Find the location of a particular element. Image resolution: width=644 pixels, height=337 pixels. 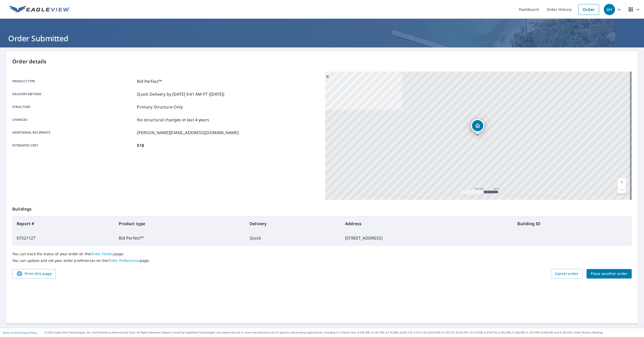

td: Bid Perfect™ is located at coordinates (180, 238).